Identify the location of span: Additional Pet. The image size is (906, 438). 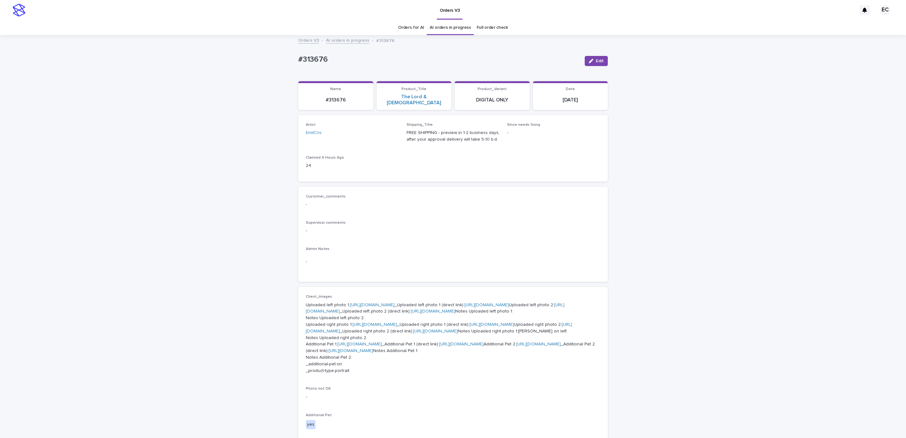
(319, 415).